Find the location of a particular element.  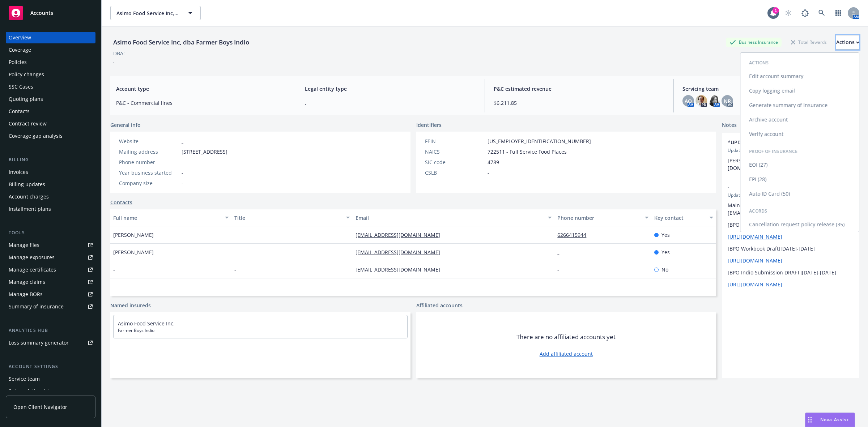

a: Affiliated accounts is located at coordinates (439, 305).